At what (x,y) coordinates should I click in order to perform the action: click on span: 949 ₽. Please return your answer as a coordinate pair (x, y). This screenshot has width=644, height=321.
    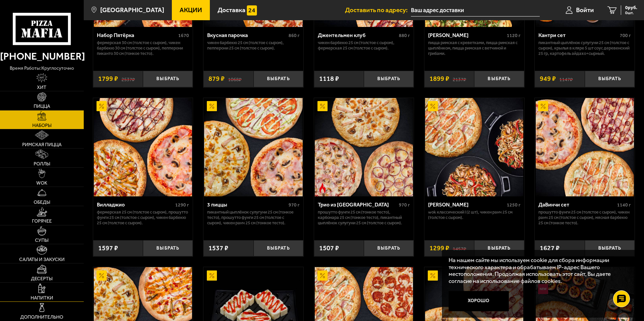
    Looking at the image, I should click on (548, 79).